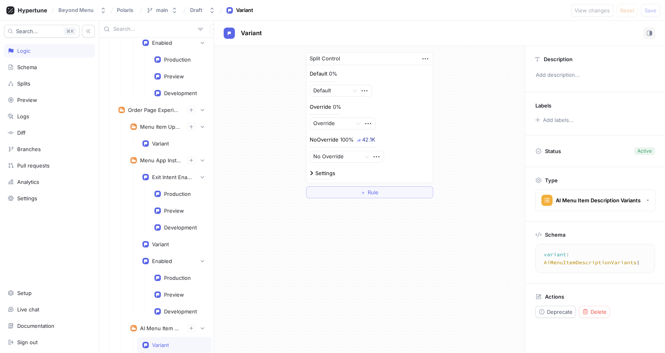  What do you see at coordinates (28, 182) in the screenshot?
I see `div: Analytics` at bounding box center [28, 182].